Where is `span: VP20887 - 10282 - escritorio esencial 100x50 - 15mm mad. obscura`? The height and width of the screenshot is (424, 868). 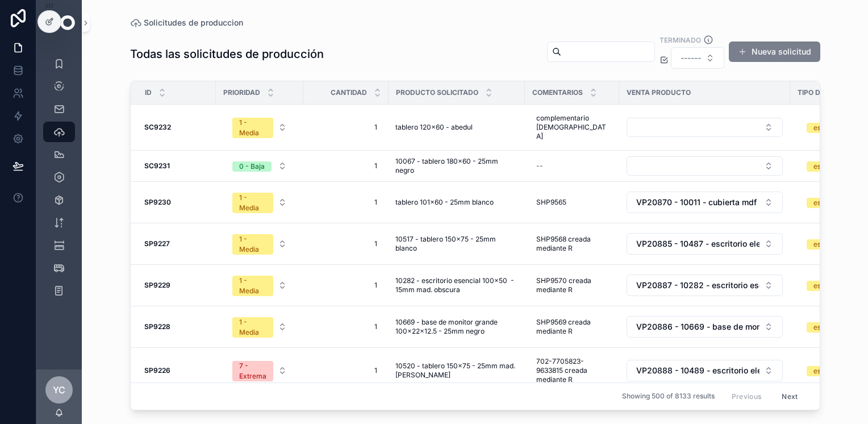 span: VP20887 - 10282 - escritorio esencial 100x50 - 15mm mad. obscura is located at coordinates (698, 286).